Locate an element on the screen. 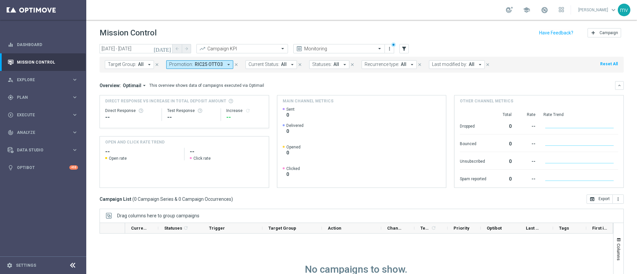 The height and width of the screenshot is (274, 637). div: Mission Control is located at coordinates (43, 62).